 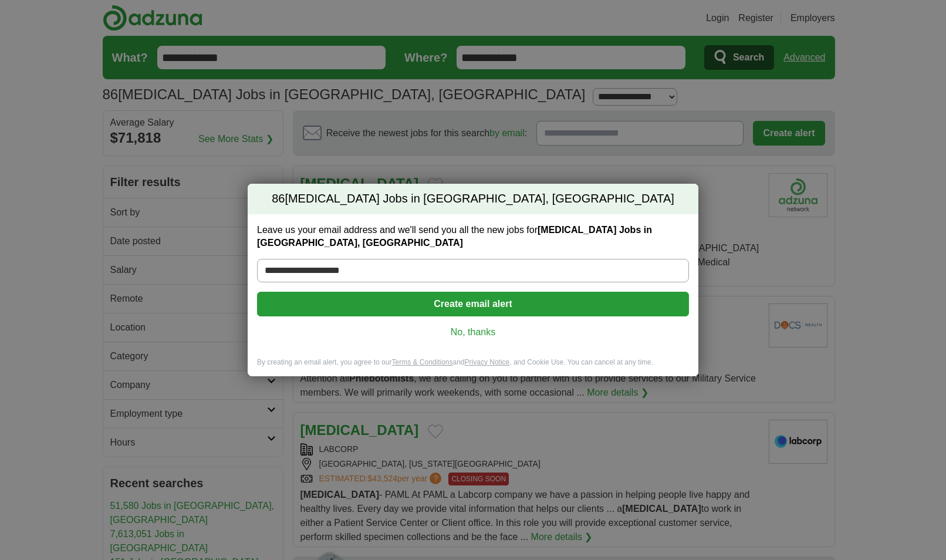 What do you see at coordinates (487, 362) in the screenshot?
I see `a: Privacy Notice` at bounding box center [487, 362].